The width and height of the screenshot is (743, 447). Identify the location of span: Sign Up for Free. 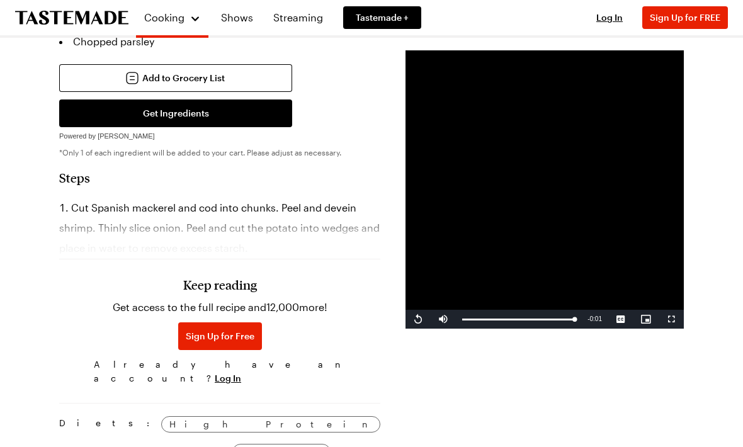
(220, 336).